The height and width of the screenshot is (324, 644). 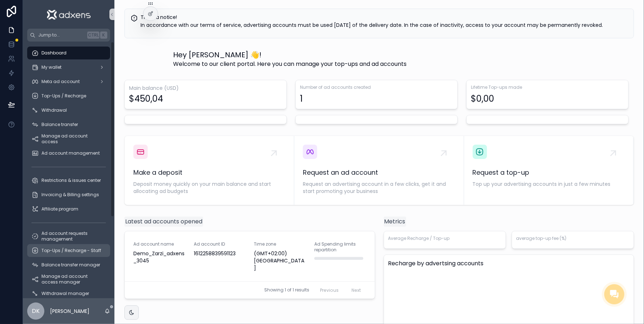 I want to click on a: Request an ad accountRequest an advertising account in a few clicks, get it and start promoting y..., so click(x=379, y=170).